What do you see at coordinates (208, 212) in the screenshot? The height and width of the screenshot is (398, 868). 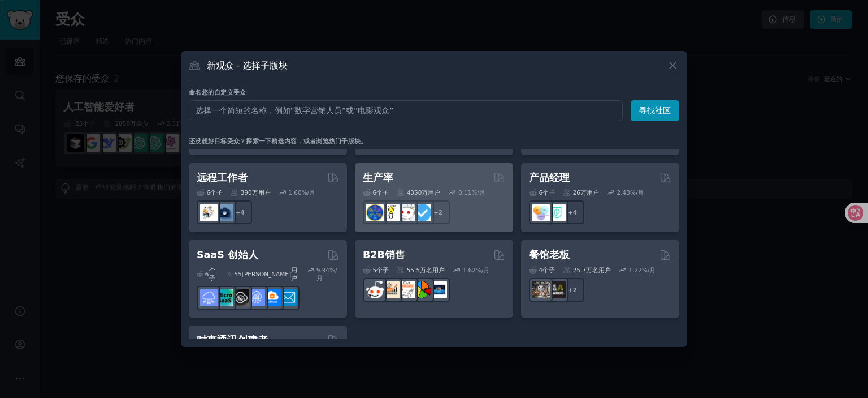 I see `img: 远程工作` at bounding box center [208, 212].